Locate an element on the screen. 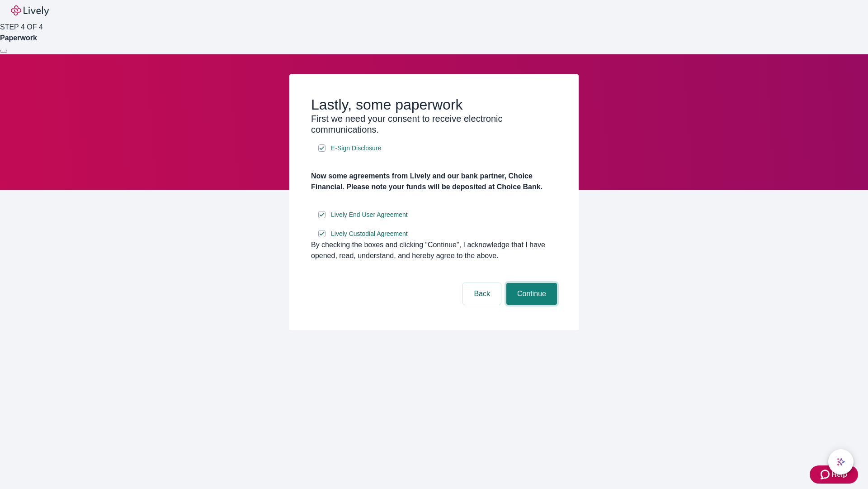  button: Back is located at coordinates (482, 294).